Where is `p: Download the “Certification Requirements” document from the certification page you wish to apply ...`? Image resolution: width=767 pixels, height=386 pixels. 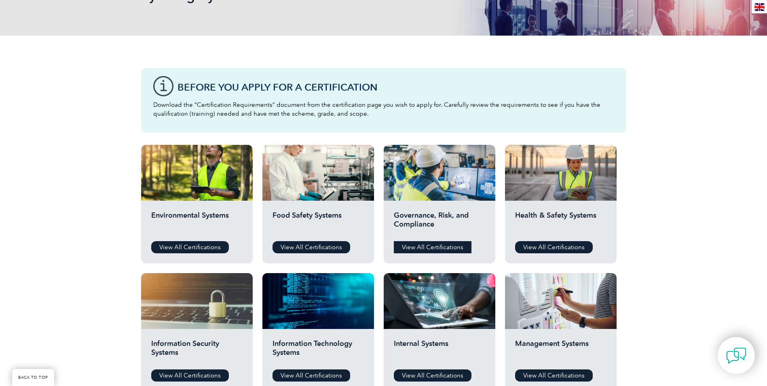
p: Download the “Certification Requirements” document from the certification page you wish to apply ... is located at coordinates (384, 109).